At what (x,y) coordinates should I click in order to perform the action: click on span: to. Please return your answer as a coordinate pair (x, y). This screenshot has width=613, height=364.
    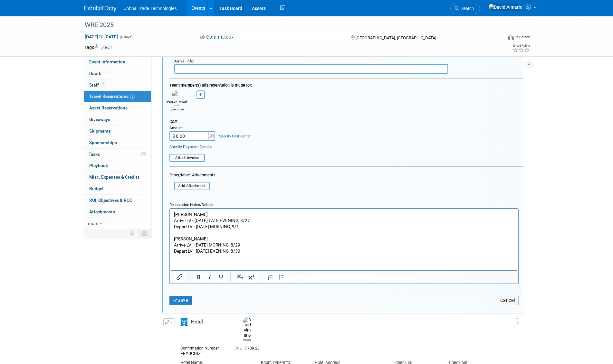
    Looking at the image, I should click on (101, 37).